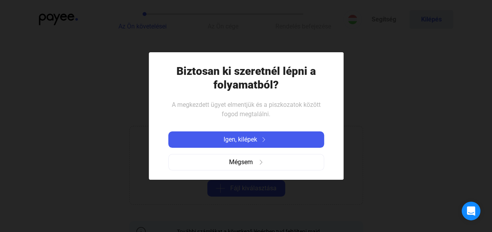 Image resolution: width=492 pixels, height=232 pixels. I want to click on img: arrow-right-grey, so click(261, 162).